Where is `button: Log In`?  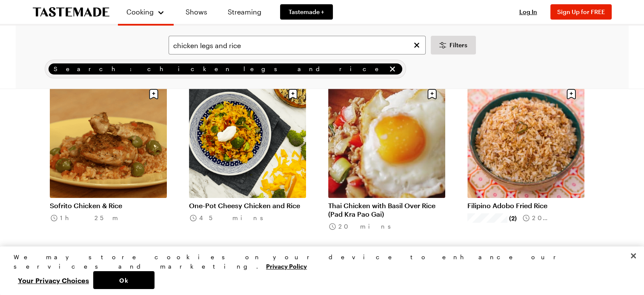 button: Log In is located at coordinates (528, 12).